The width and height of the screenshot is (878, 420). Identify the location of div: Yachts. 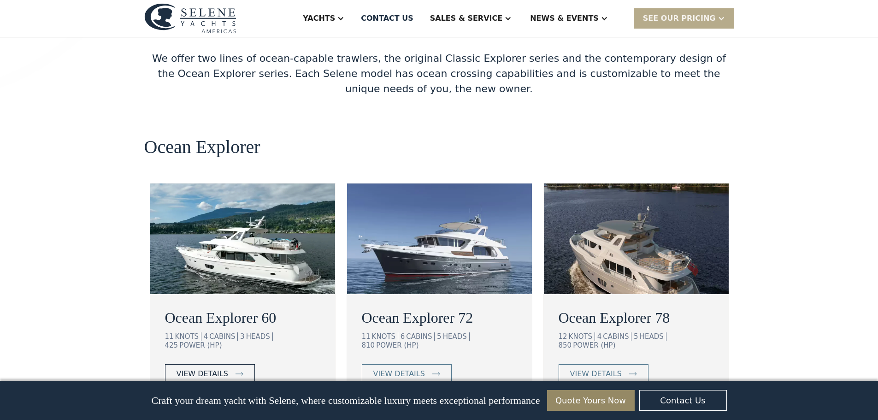
(319, 18).